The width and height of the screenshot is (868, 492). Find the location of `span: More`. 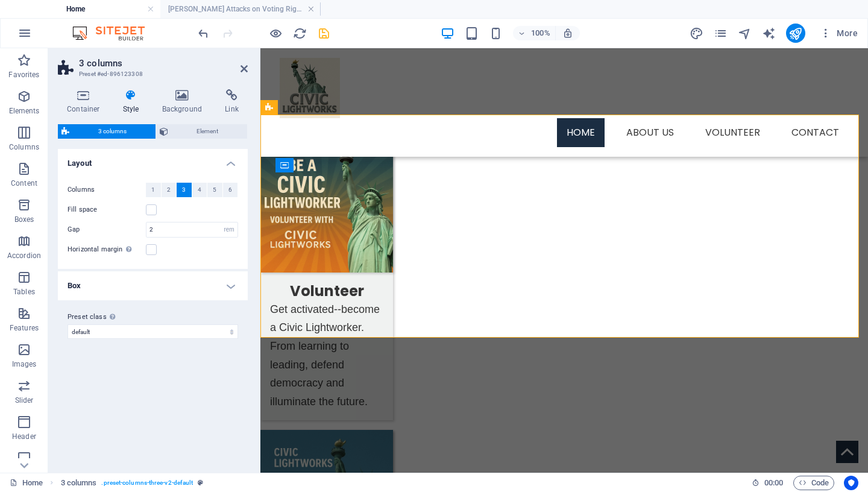

span: More is located at coordinates (838, 33).